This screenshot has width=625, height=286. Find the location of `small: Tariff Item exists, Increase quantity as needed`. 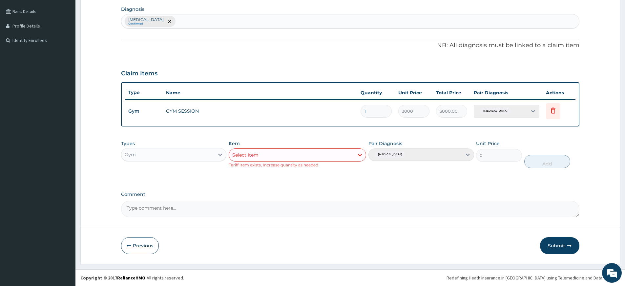

small: Tariff Item exists, Increase quantity as needed is located at coordinates (273, 165).